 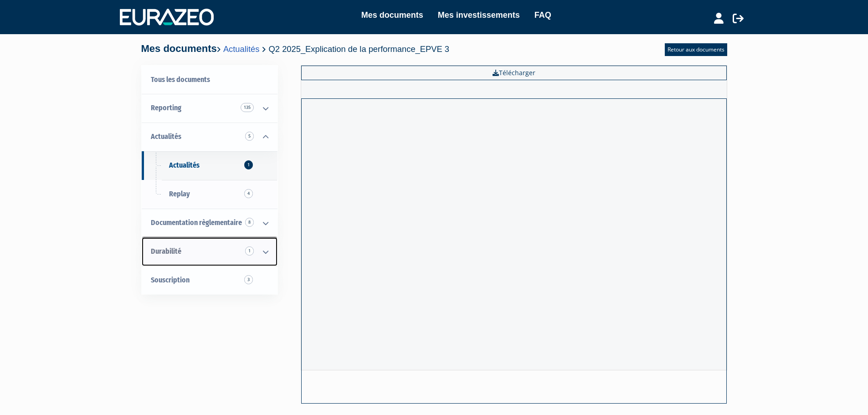 I want to click on a: Actualités 5, so click(x=209, y=136).